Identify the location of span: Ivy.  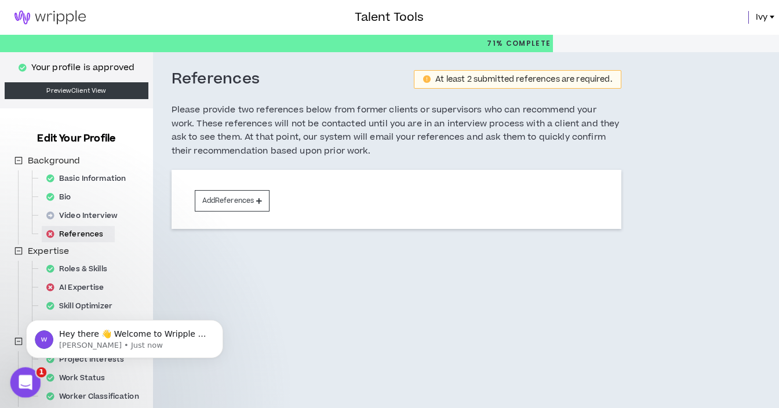
(762, 17).